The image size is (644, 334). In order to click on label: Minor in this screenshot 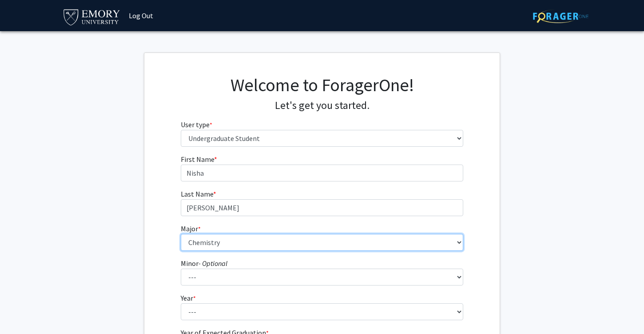, I will do `click(204, 263)`.